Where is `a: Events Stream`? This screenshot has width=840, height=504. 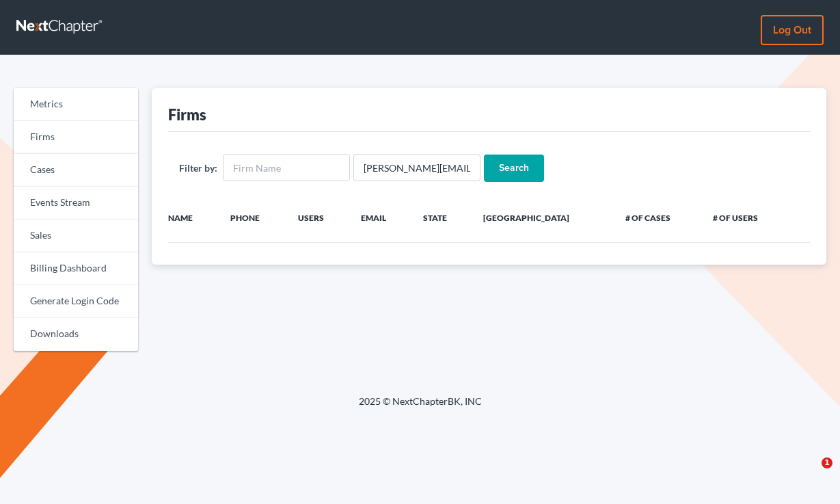 a: Events Stream is located at coordinates (76, 203).